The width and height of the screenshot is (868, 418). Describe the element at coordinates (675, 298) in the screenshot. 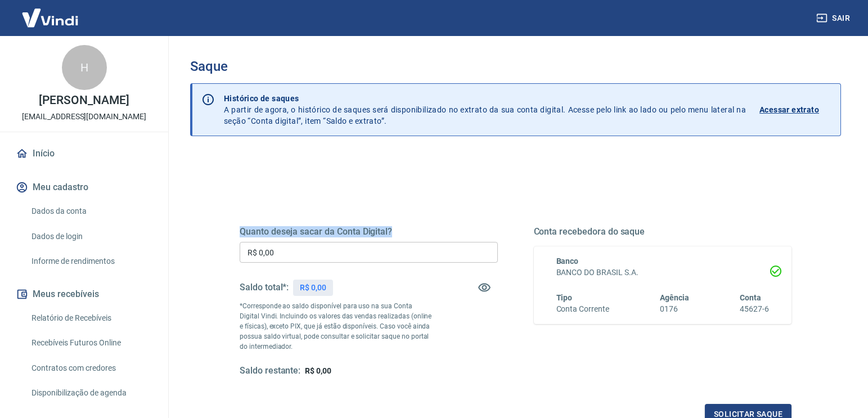

I see `span: Agência` at that location.